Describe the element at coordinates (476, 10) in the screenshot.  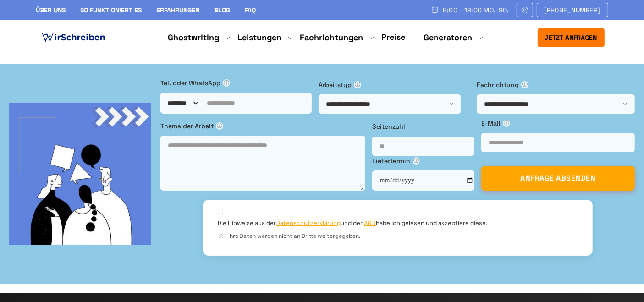
I see `span: 9:00 - 18:00 Mo.-So.` at that location.